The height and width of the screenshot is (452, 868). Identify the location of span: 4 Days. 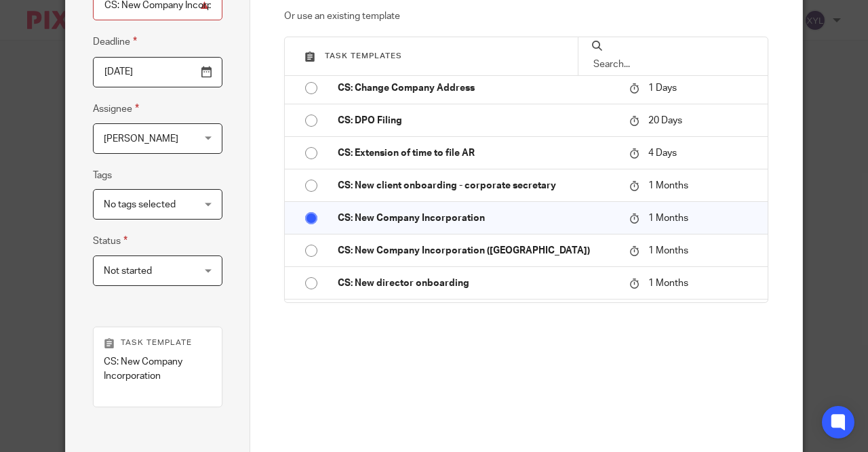
(662, 153).